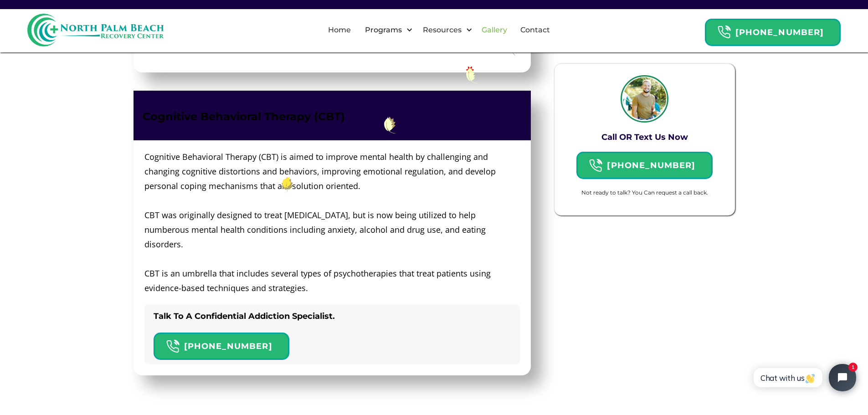 This screenshot has height=415, width=868. What do you see at coordinates (44, 21) in the screenshot?
I see `button: Chat with us👋` at bounding box center [44, 21].